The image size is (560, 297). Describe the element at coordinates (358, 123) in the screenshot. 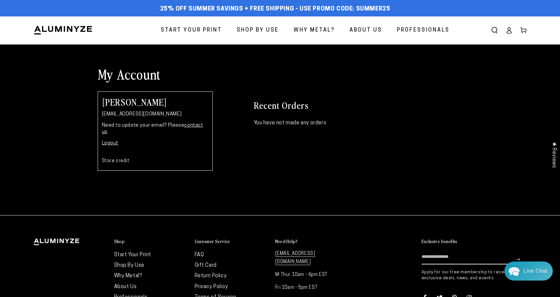

I see `p: You have not made any orders` at that location.